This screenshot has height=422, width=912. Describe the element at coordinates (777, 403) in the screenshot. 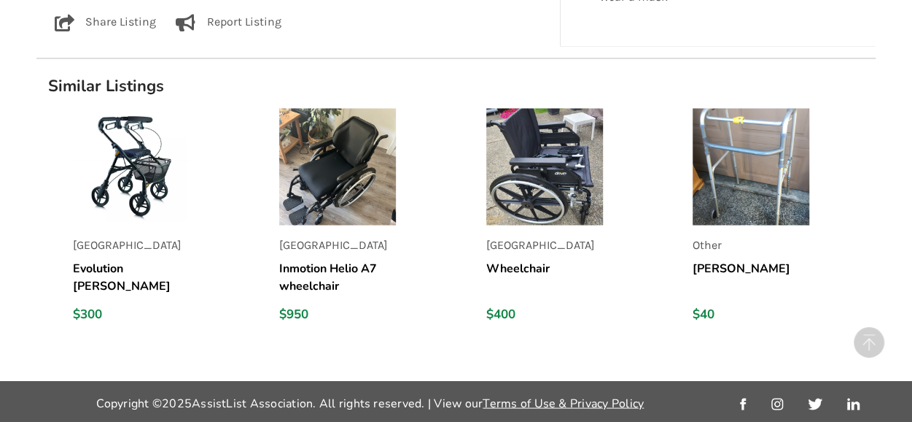

I see `img: instagram_link` at that location.